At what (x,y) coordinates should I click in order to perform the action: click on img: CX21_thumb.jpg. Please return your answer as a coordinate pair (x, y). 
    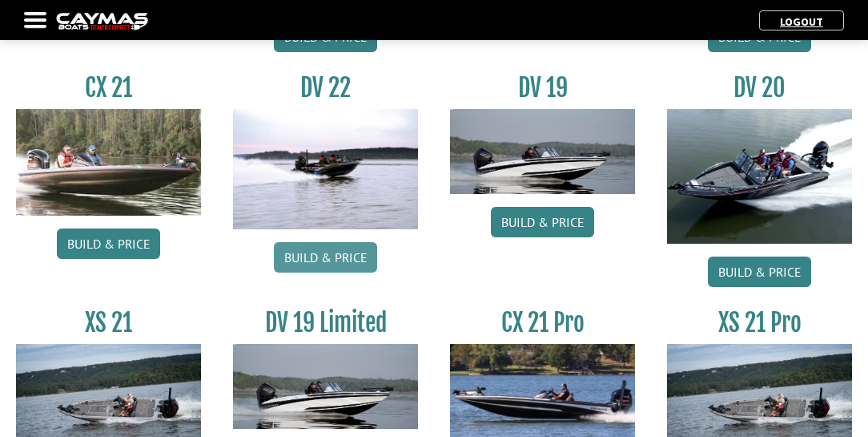
    Looking at the image, I should click on (108, 161).